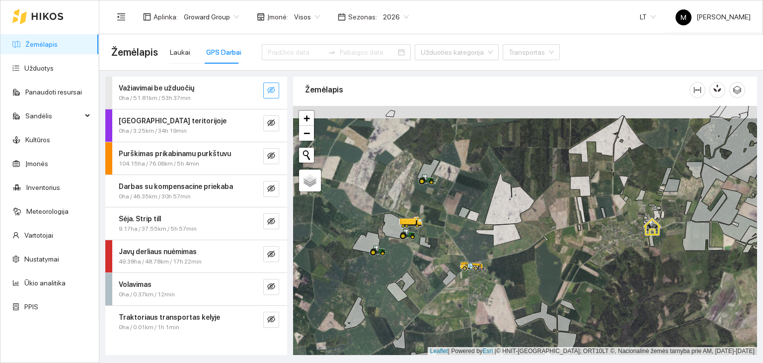 The width and height of the screenshot is (763, 363). Describe the element at coordinates (169, 317) in the screenshot. I see `strong: Traktoriaus transportas kelyje` at that location.